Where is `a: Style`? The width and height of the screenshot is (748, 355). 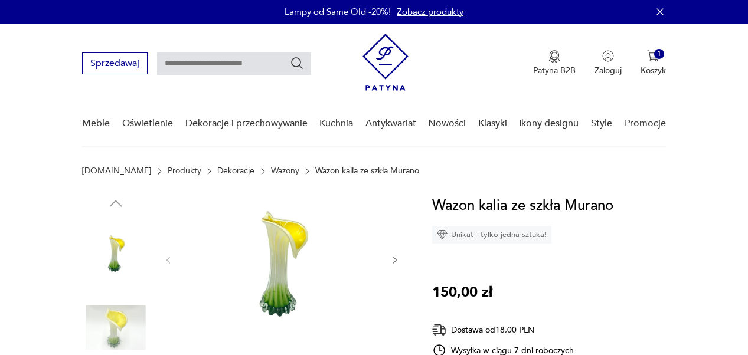 a: Style is located at coordinates (601, 123).